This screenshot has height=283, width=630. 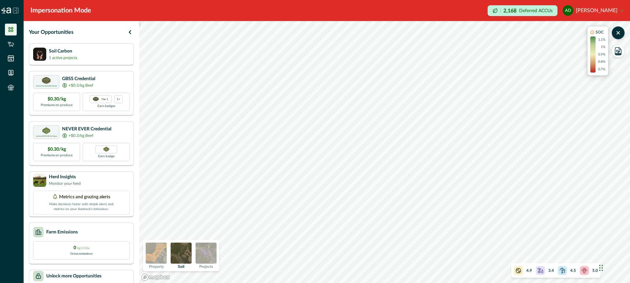 I want to click on p: Metrics and grazing alerts, so click(x=85, y=197).